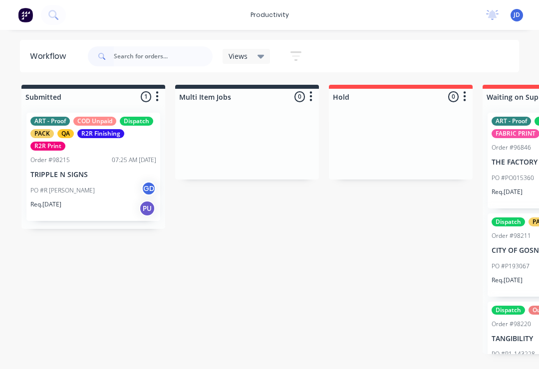  I want to click on div: COD Unpaid, so click(95, 121).